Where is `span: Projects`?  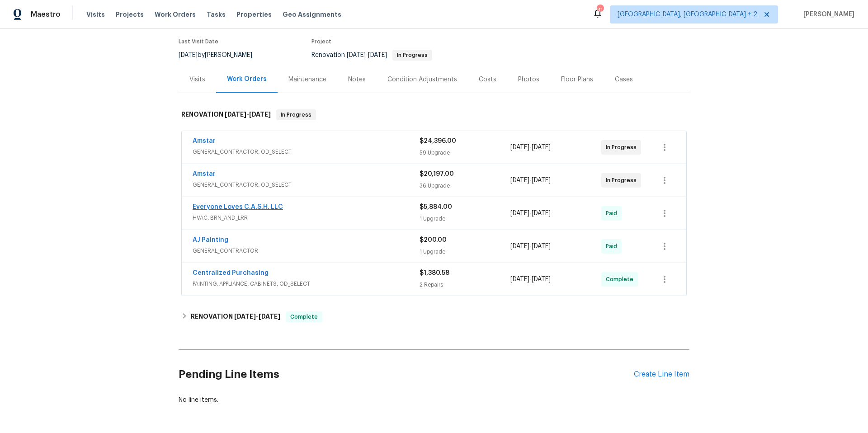 span: Projects is located at coordinates (130, 14).